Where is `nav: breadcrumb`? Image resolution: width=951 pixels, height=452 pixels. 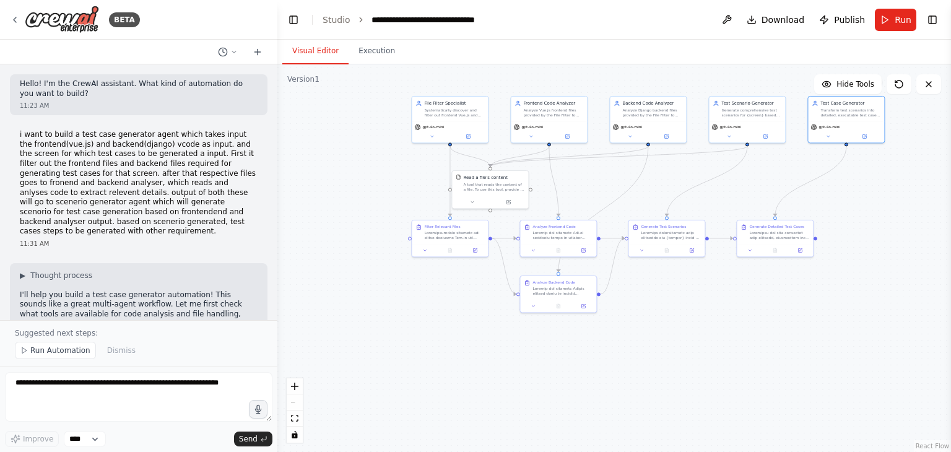
nav: breadcrumb is located at coordinates (399, 20).